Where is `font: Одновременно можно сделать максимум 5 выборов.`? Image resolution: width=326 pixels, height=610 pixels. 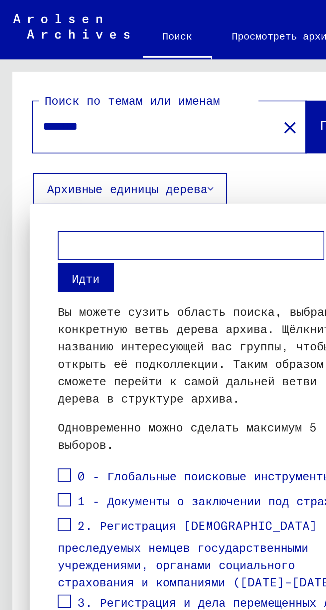 font: Одновременно можно сделать максимум 5 выборов. is located at coordinates (75, 175).